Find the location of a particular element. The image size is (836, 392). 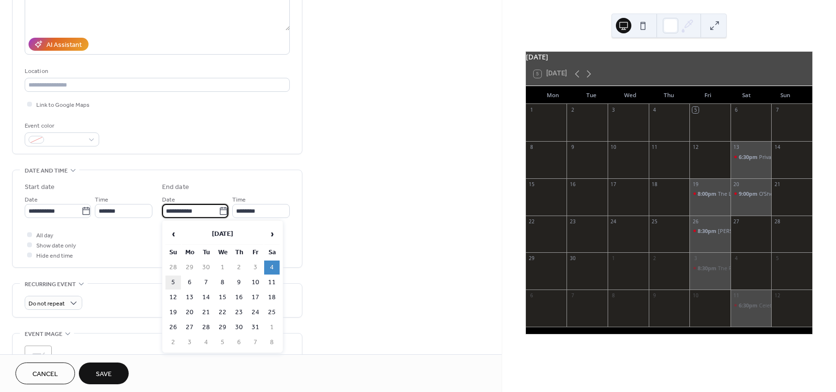

div: 17 is located at coordinates (613, 184).